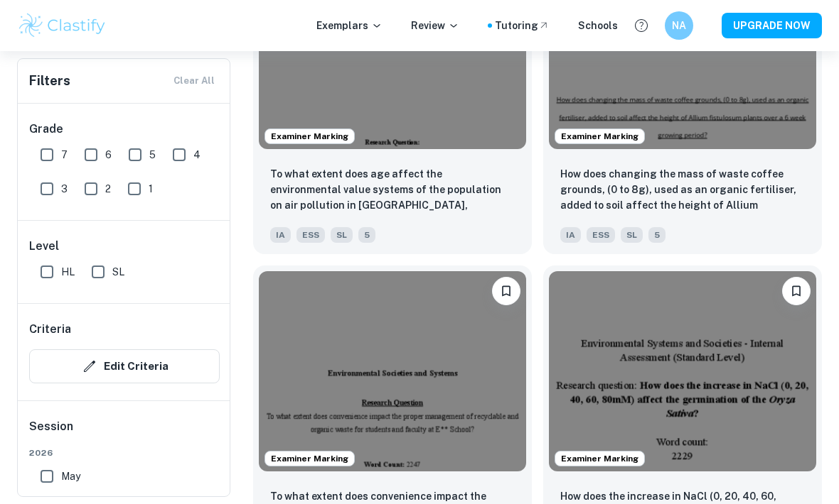 This screenshot has width=839, height=504. I want to click on h6: Level, so click(124, 246).